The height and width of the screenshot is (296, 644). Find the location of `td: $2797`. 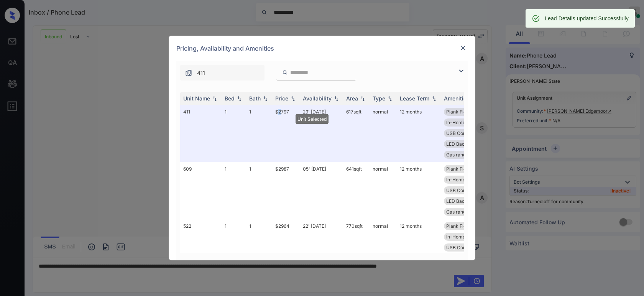

td: $2797 is located at coordinates (286, 133).